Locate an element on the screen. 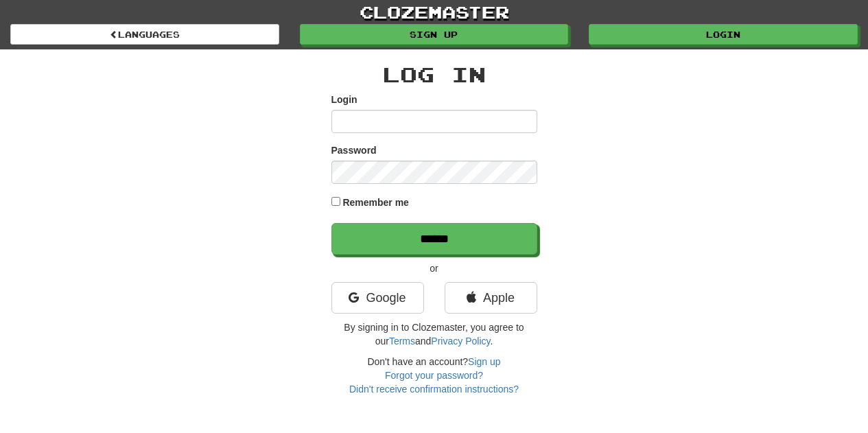  p: By signing in to Clozemaster, you agree to our and . is located at coordinates (434, 334).